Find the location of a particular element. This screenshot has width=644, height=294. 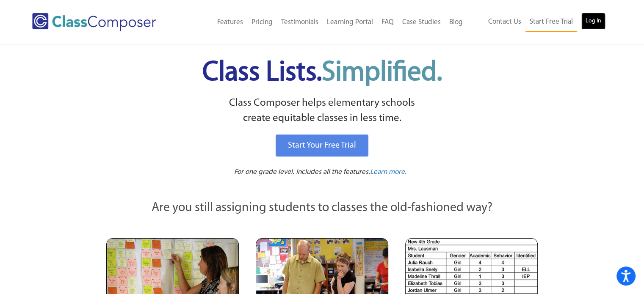

a: Blog is located at coordinates (456, 22).